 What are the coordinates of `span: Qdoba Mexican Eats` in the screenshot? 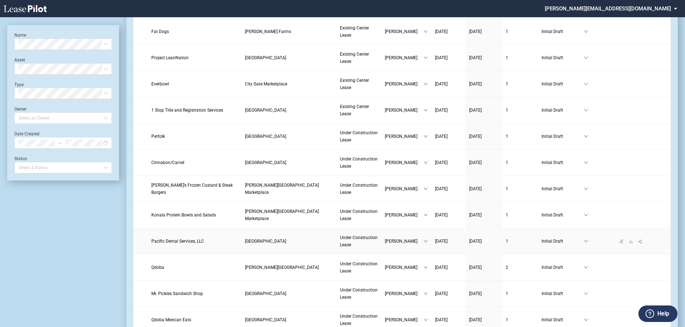 It's located at (171, 320).